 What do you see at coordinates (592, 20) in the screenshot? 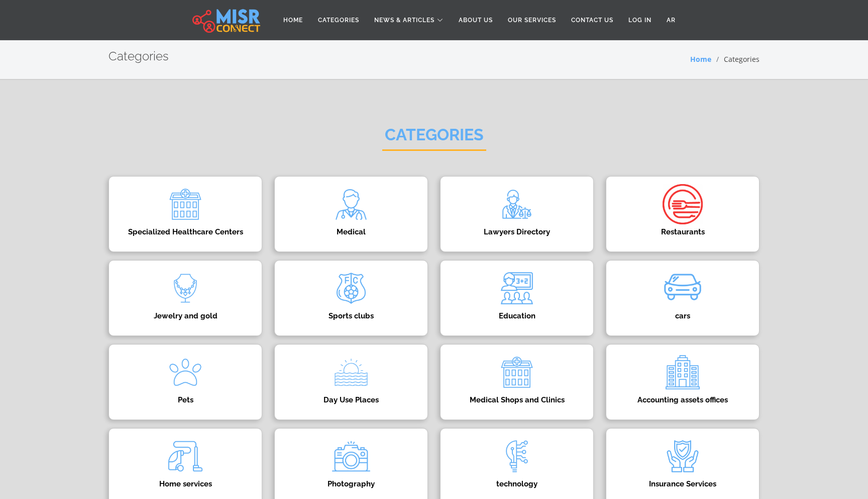
I see `a: Contact Us` at bounding box center [592, 20].